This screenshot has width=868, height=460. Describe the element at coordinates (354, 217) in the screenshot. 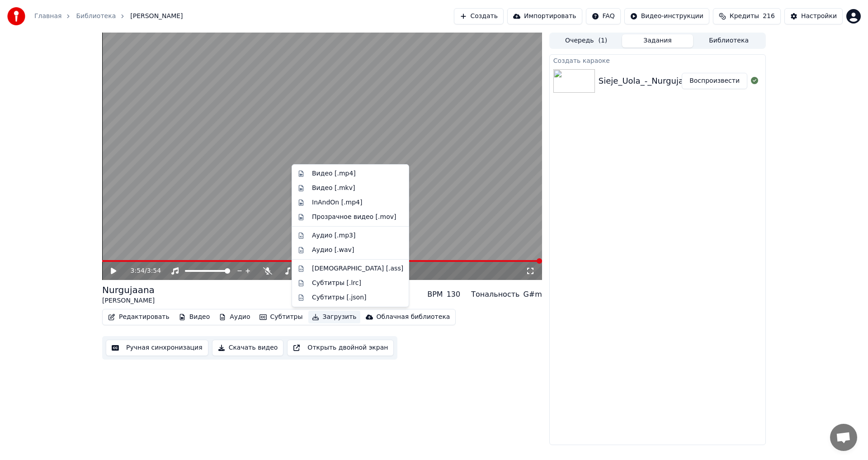

I see `div: Прозрачное видео [.mov]` at that location.